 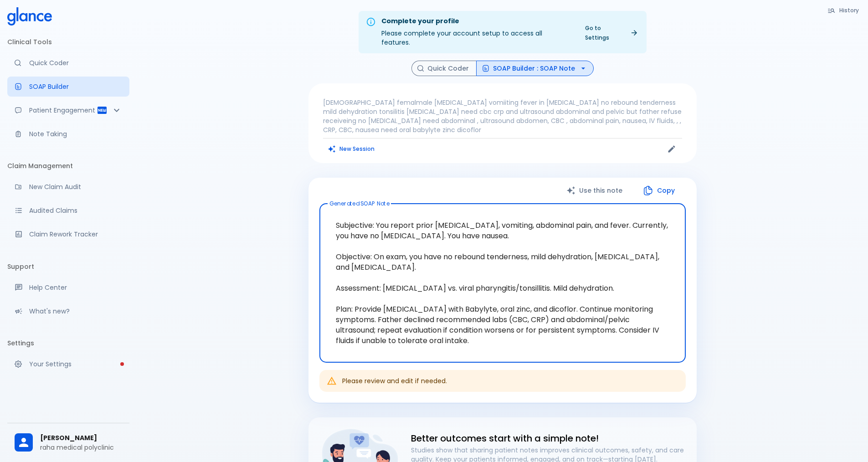 What do you see at coordinates (395, 381) in the screenshot?
I see `div: Please review and edit if needed.` at bounding box center [395, 381].